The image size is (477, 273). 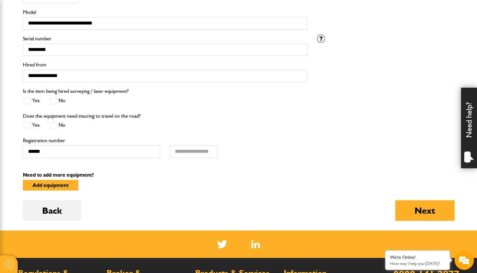 What do you see at coordinates (19, 40) in the screenshot?
I see `img: d_20077148190_company_1631870298795_20077148190` at bounding box center [19, 40].